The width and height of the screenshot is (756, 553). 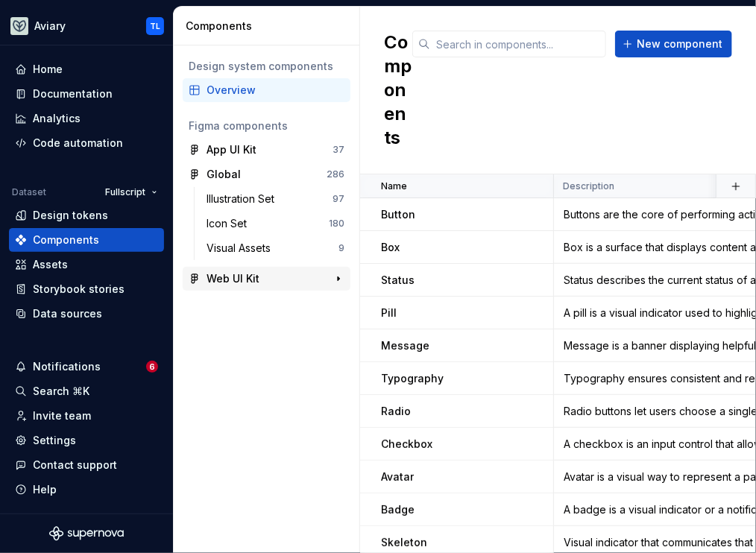 I want to click on div: Global, so click(x=224, y=175).